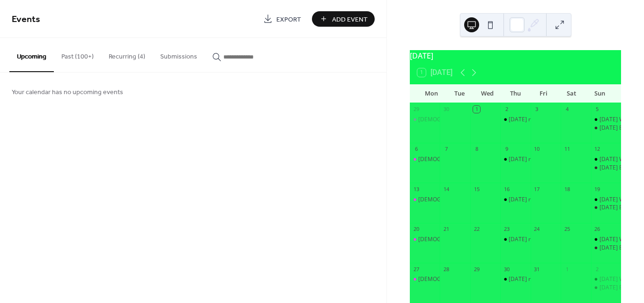 Image resolution: width=644 pixels, height=303 pixels. Describe the element at coordinates (597, 149) in the screenshot. I see `div: 12` at that location.